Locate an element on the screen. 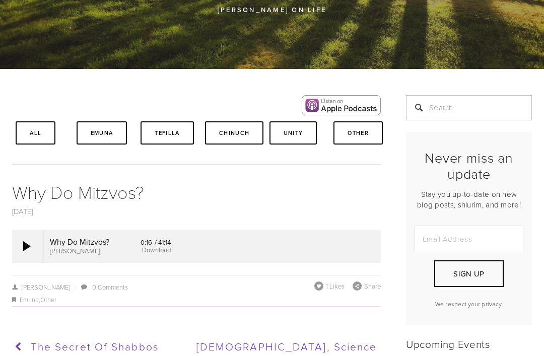  h2: Never miss an update is located at coordinates (469, 166).